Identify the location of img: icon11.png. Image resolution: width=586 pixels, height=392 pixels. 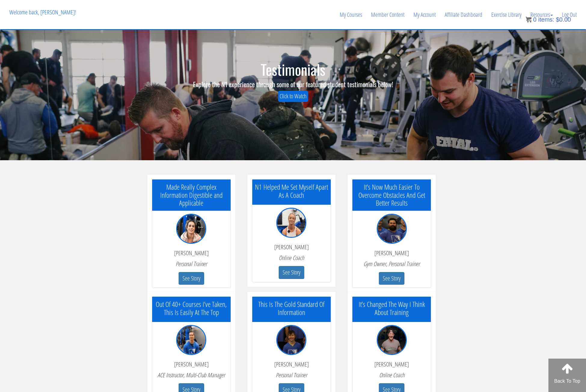
(529, 20).